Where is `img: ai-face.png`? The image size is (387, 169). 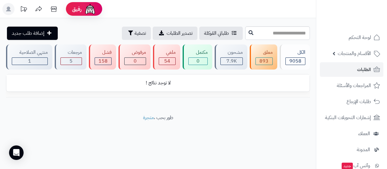 img: ai-face.png is located at coordinates (90, 9).